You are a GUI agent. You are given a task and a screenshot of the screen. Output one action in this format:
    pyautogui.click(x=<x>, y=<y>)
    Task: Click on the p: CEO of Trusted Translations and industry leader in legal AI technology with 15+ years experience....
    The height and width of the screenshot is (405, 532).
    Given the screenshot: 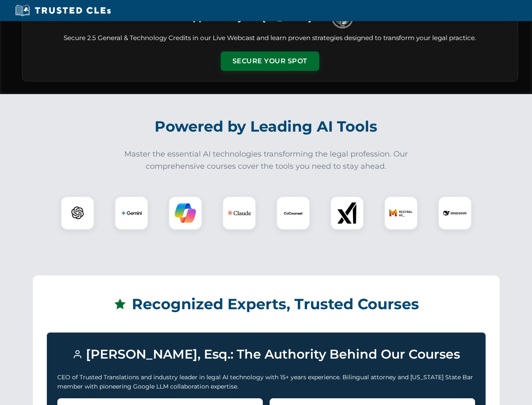 What is the action you would take?
    pyautogui.click(x=266, y=381)
    